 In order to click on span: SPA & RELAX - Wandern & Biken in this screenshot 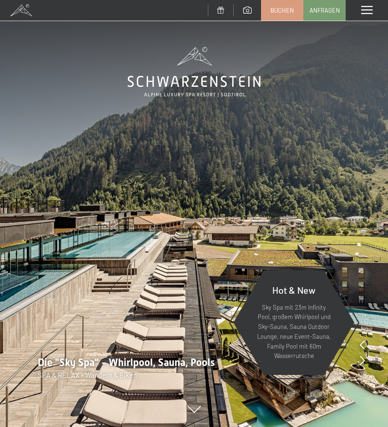, I will do `click(87, 375)`.